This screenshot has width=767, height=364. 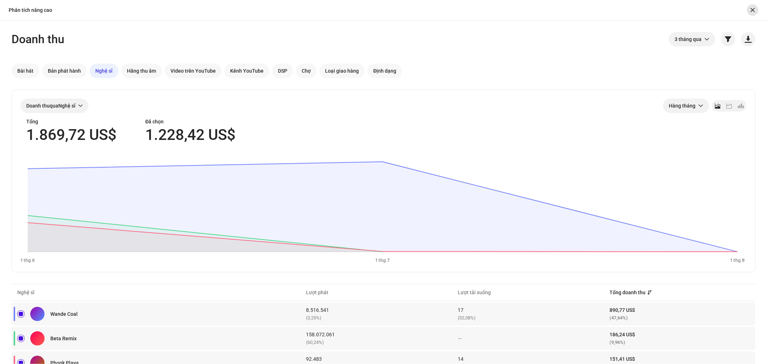 What do you see at coordinates (528, 359) in the screenshot?
I see `div: 14` at bounding box center [528, 359].